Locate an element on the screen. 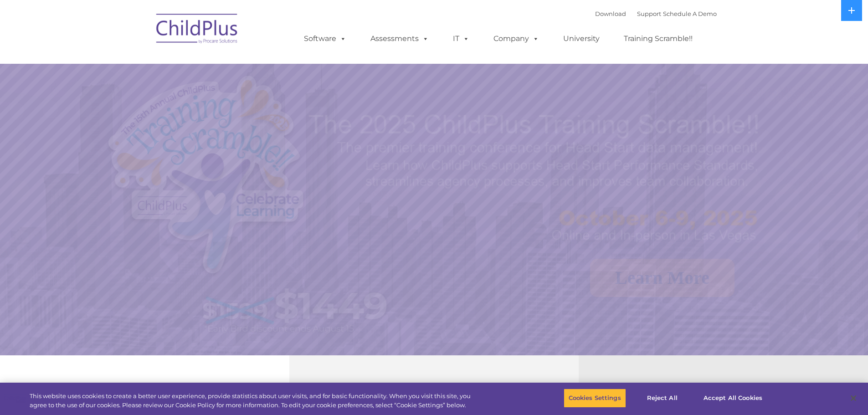  a: Support is located at coordinates (649, 14).